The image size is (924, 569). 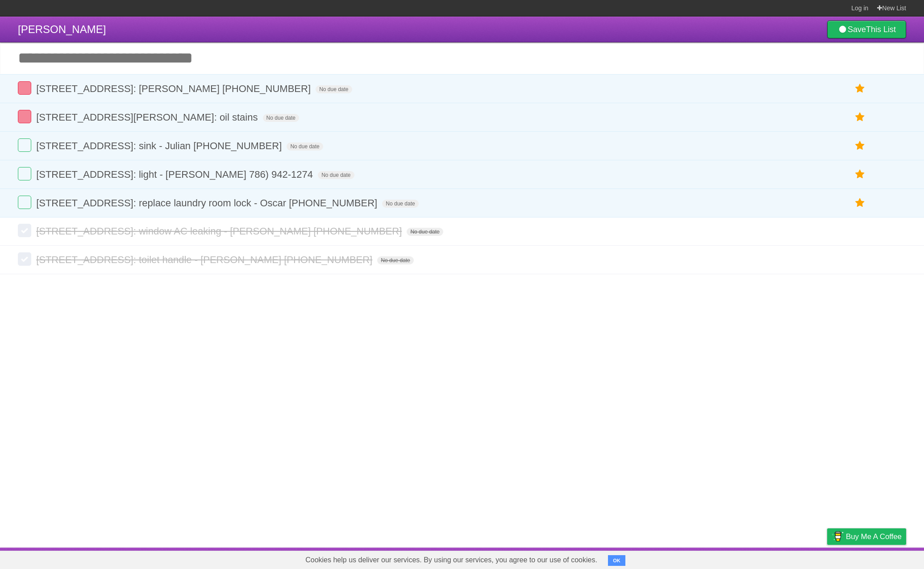 What do you see at coordinates (867, 29) in the screenshot?
I see `a: SaveThis List` at bounding box center [867, 29].